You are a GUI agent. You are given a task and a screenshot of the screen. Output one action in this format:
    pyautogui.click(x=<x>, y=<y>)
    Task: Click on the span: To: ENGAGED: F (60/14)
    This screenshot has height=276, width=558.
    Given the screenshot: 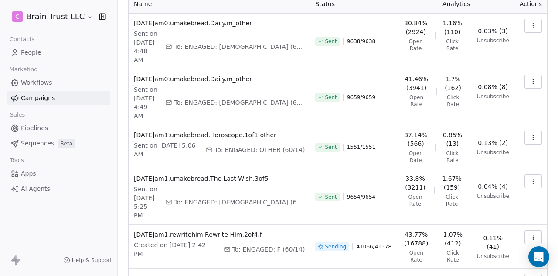 What is the action you would take?
    pyautogui.click(x=269, y=249)
    